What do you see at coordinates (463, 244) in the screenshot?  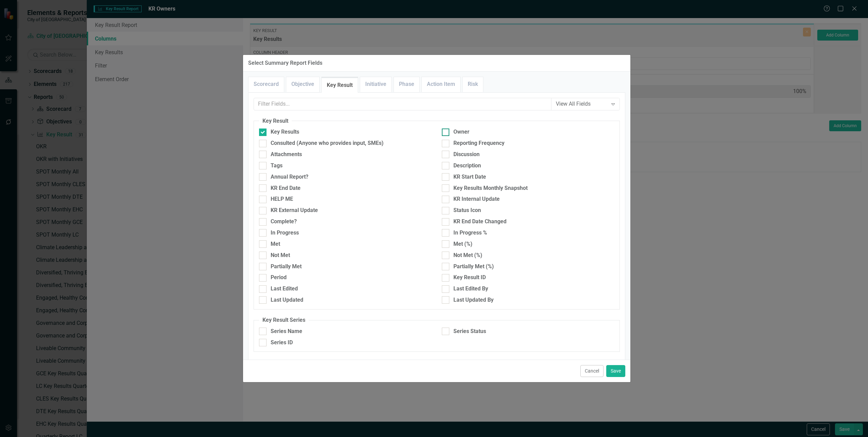 I see `div: Met (%)` at bounding box center [463, 244].